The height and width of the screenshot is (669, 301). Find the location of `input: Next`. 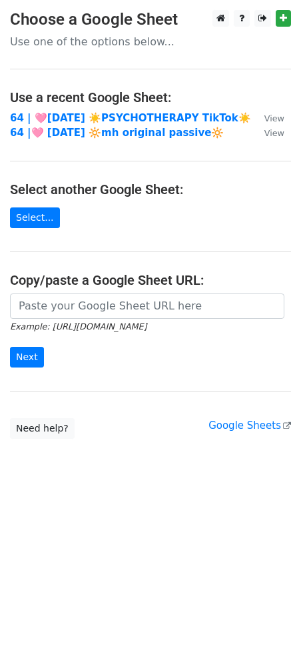

input: Next is located at coordinates (27, 357).